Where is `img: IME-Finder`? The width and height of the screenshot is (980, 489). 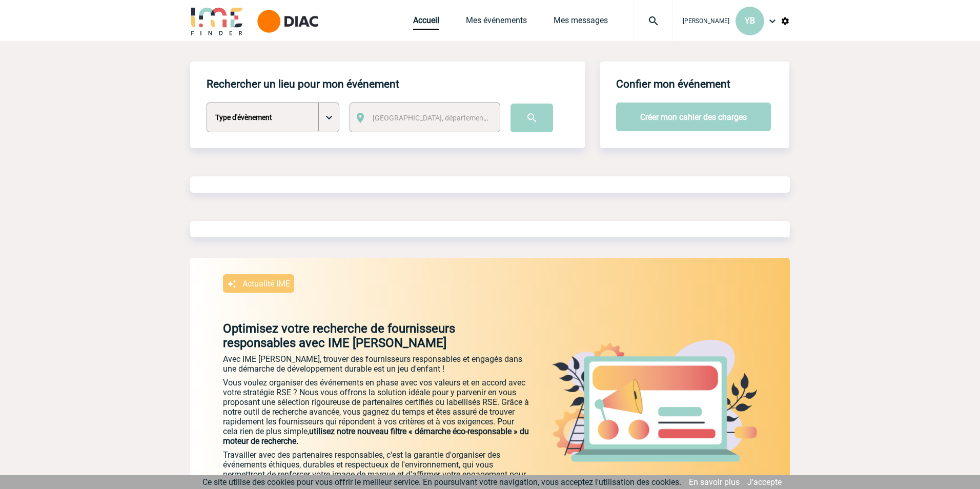
img: IME-Finder is located at coordinates (217, 21).